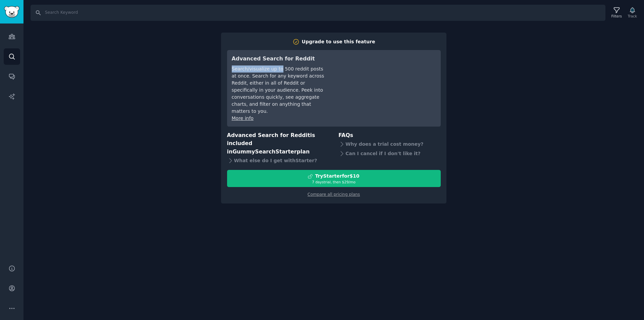 The width and height of the screenshot is (644, 320). I want to click on a: More info, so click(243, 118).